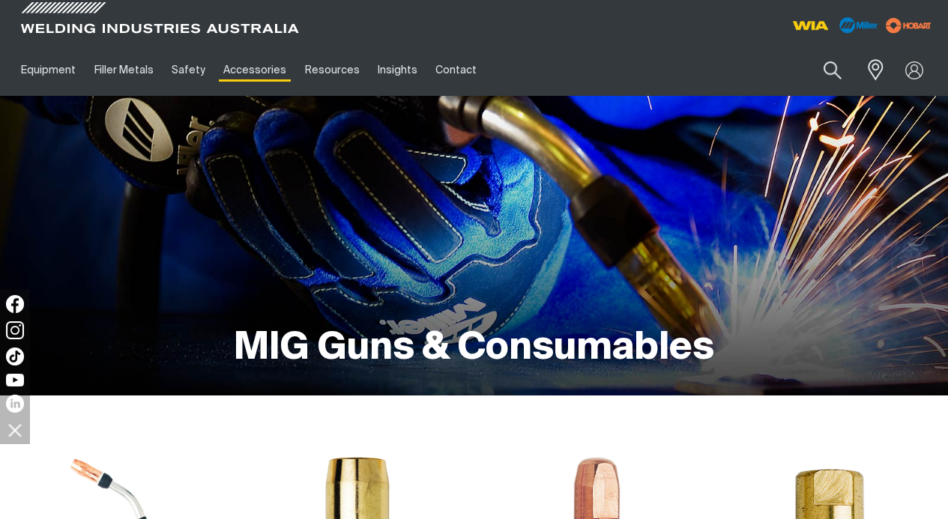  I want to click on img: LinkedIn, so click(15, 404).